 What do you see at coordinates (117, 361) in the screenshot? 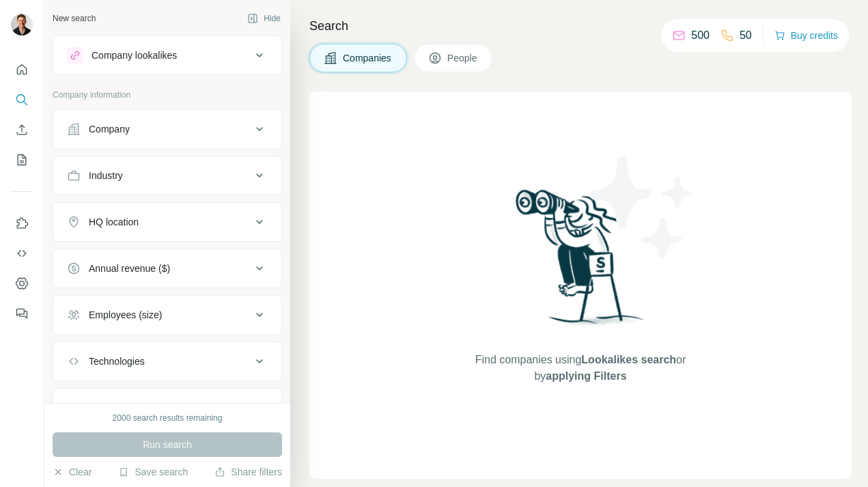
I see `div: Technologies` at bounding box center [117, 361].